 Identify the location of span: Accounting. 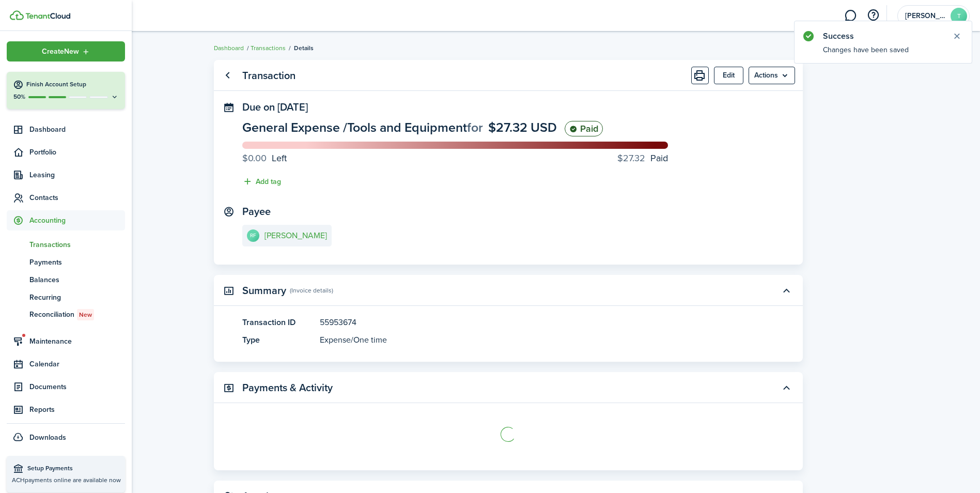
(77, 220).